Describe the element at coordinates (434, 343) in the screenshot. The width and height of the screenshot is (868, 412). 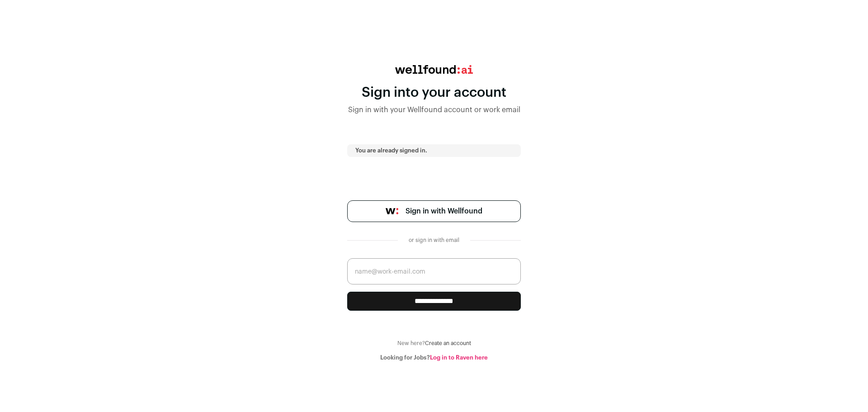
I see `div: New here?` at that location.